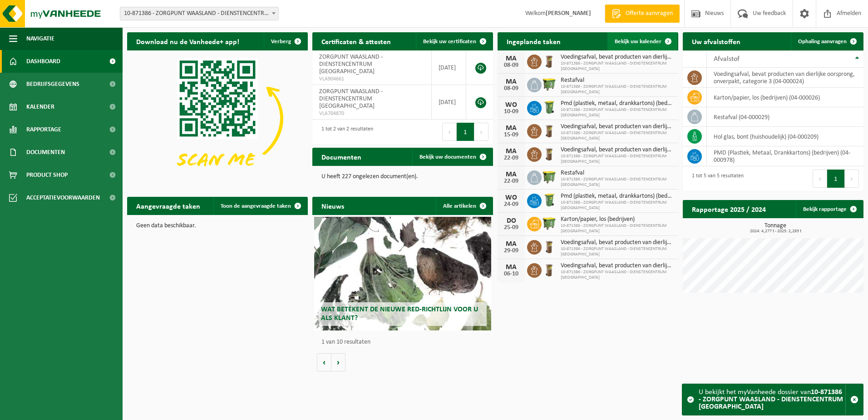  I want to click on span: Wat betekent de nieuwe RED-richtlijn voor u als klant?, so click(400, 314).